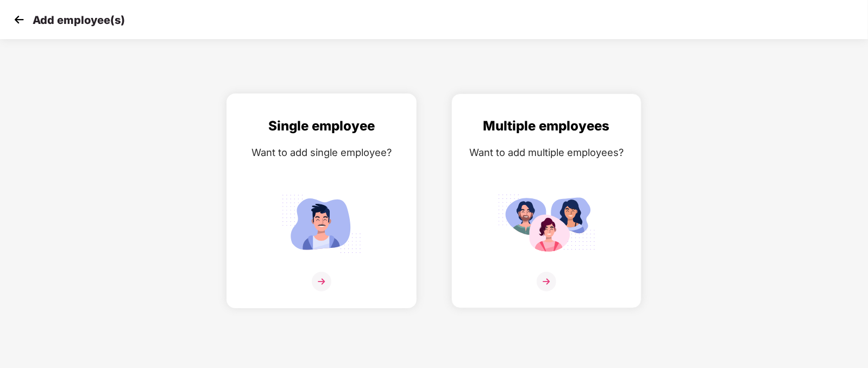 The height and width of the screenshot is (368, 868). I want to click on img: svg+xml;base64,PHN2ZyB4bWxucz0iaHR0cDovL3d3dy53My5vcmcvMjAwMC9zdmciIGlkPSJTaW5nbGVfZW1wbG95ZWUiIH..., so click(322, 224).